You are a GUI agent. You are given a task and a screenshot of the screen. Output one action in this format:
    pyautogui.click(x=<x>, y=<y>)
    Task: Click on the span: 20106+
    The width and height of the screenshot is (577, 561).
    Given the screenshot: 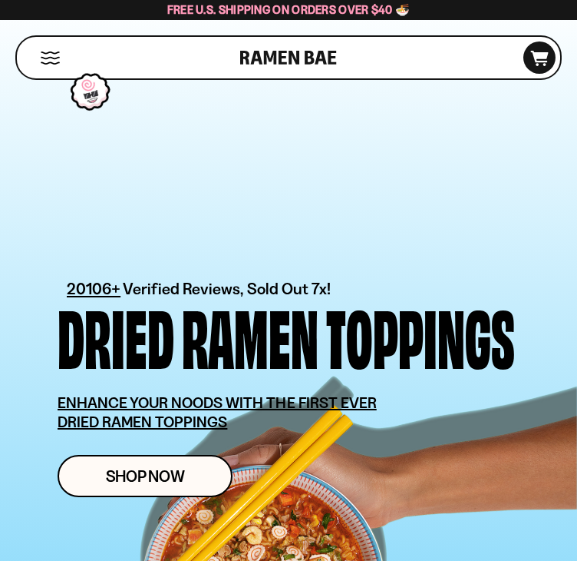 What is the action you would take?
    pyautogui.click(x=94, y=288)
    